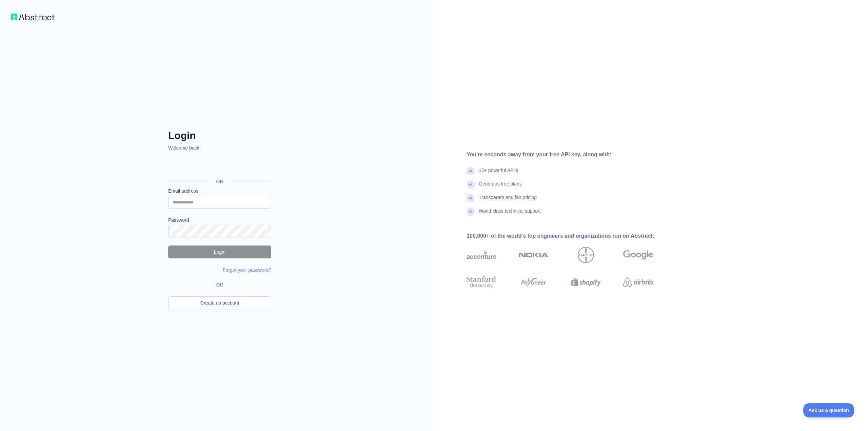 This screenshot has width=868, height=431. I want to click on div: 100,000+ of the world's top engineers and organizations run on Abstract:, so click(571, 236).